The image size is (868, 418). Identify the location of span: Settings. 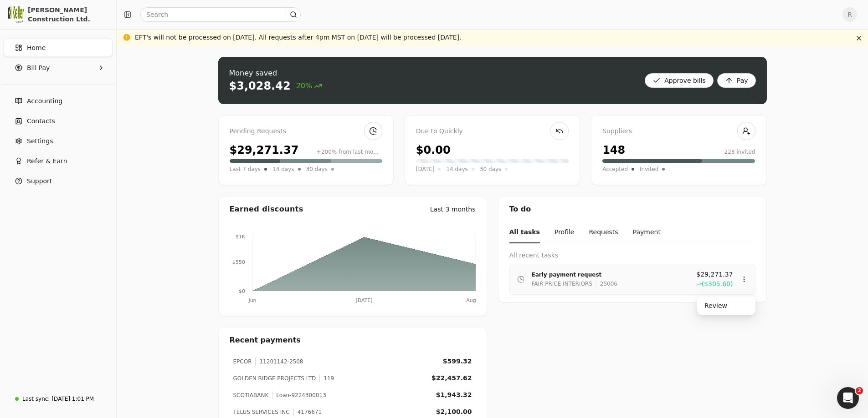
(40, 141).